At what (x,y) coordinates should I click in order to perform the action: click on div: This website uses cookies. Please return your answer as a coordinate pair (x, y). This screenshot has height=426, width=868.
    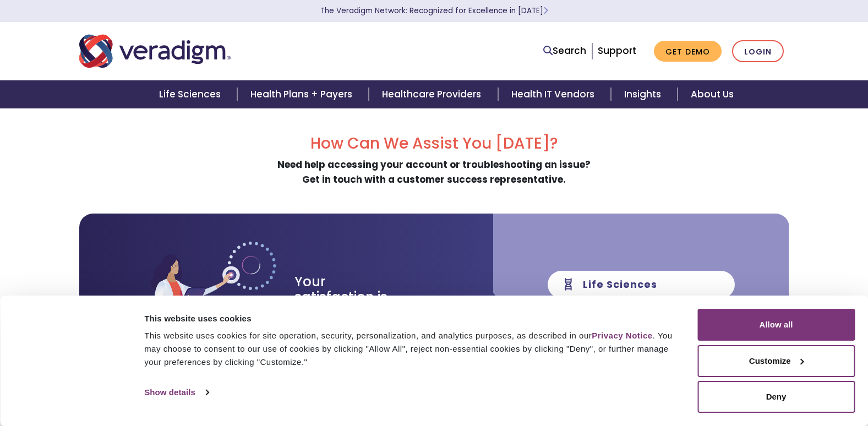
    Looking at the image, I should click on (408, 319).